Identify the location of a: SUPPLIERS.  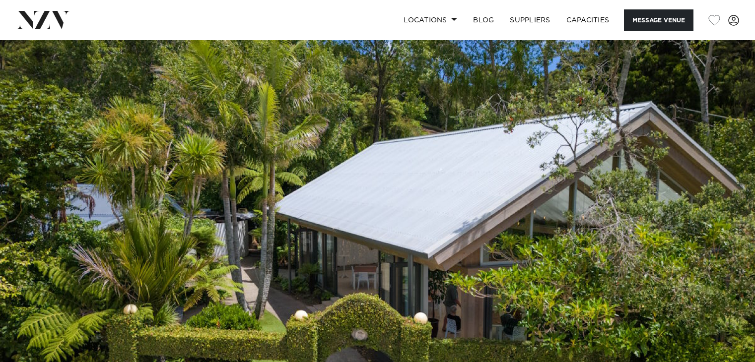
(530, 20).